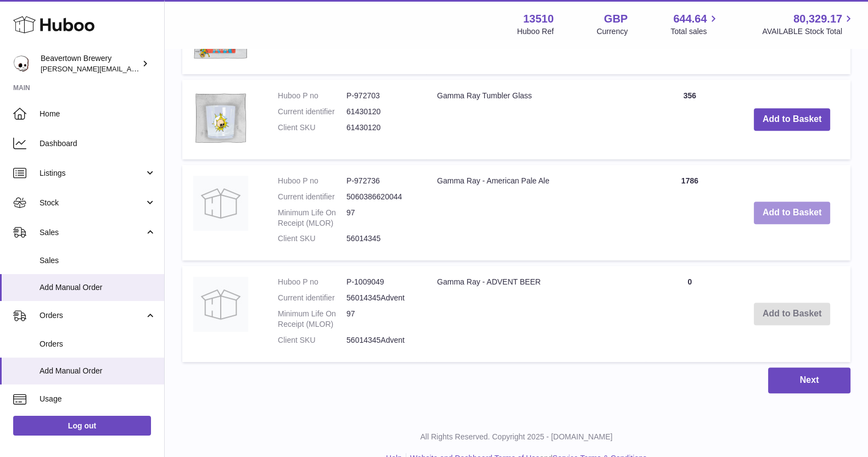 This screenshot has height=457, width=868. Describe the element at coordinates (380, 238) in the screenshot. I see `dd: 56014345` at that location.